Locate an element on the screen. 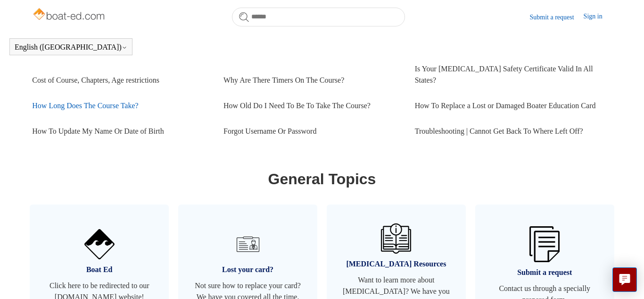  a: How Old Do I Need To Be To Take The Course? is located at coordinates (312, 106).